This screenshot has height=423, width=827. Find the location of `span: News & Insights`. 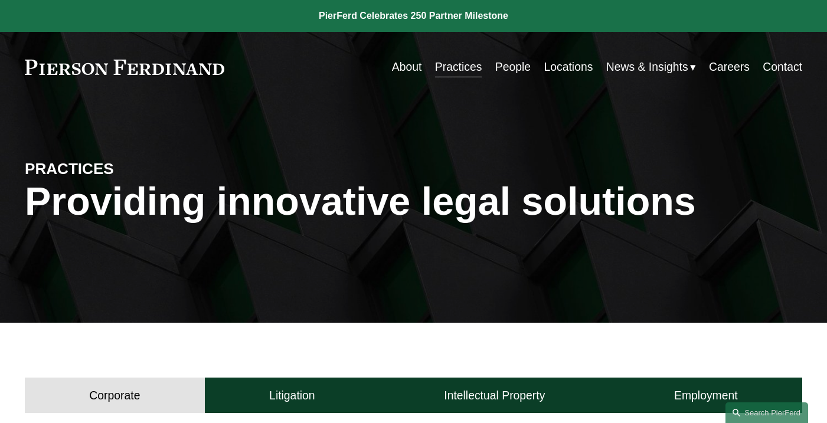

span: News & Insights is located at coordinates (647, 67).